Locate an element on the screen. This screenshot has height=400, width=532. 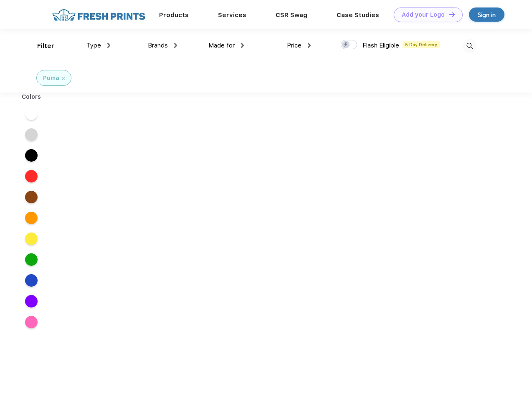
a: Products is located at coordinates (174, 15).